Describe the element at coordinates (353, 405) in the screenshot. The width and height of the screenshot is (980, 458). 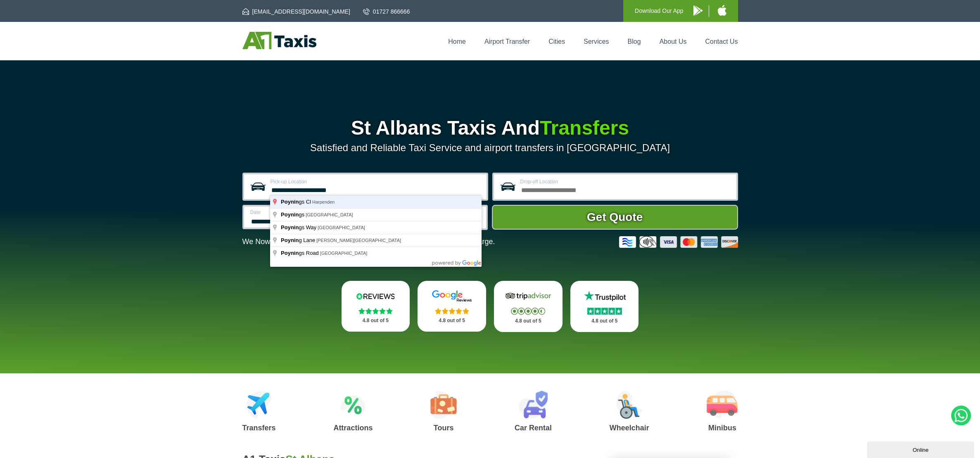
I see `img: Attractions` at that location.